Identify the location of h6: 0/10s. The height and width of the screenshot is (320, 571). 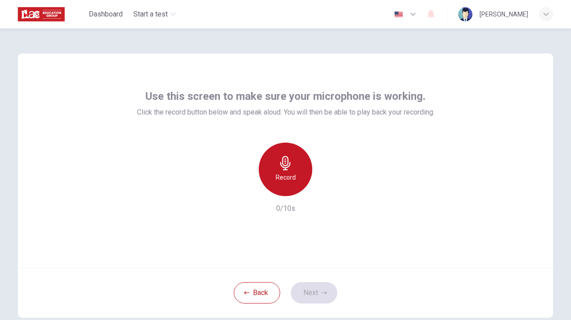
(285, 209).